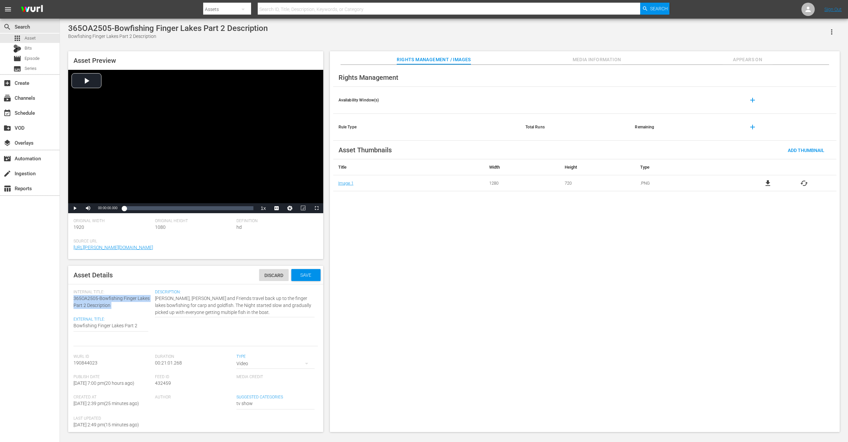 The width and height of the screenshot is (848, 442). I want to click on span: External Title:, so click(111, 320).